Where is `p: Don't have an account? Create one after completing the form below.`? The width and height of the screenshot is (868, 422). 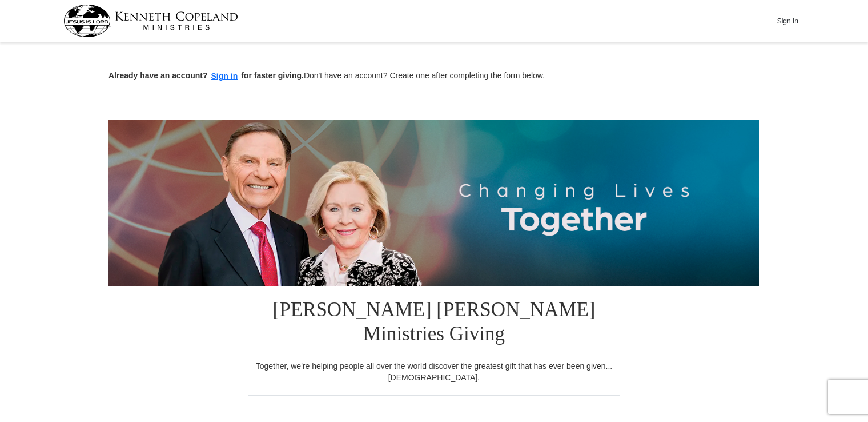
p: Don't have an account? Create one after completing the form below. is located at coordinates (434, 76).